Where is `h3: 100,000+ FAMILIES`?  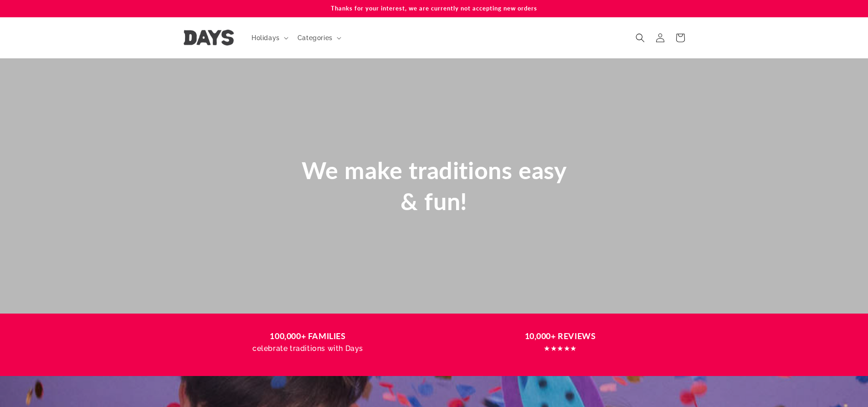 h3: 100,000+ FAMILIES is located at coordinates (308, 336).